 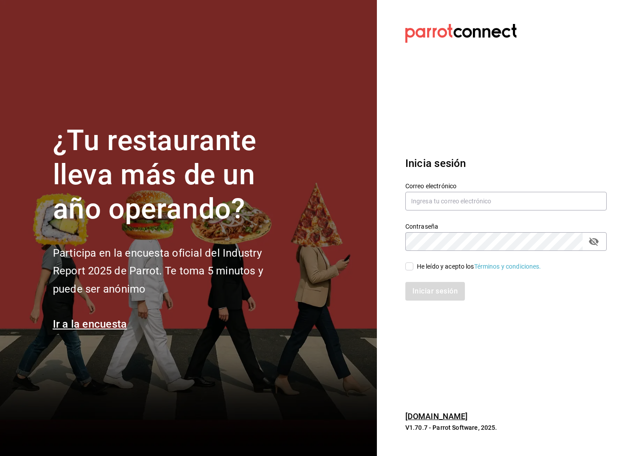 What do you see at coordinates (506, 186) in the screenshot?
I see `label: Correo electrónico` at bounding box center [506, 186].